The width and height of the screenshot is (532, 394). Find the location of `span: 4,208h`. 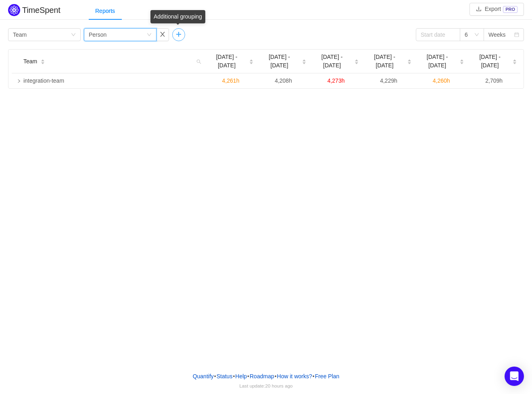

span: 4,208h is located at coordinates (283, 80).